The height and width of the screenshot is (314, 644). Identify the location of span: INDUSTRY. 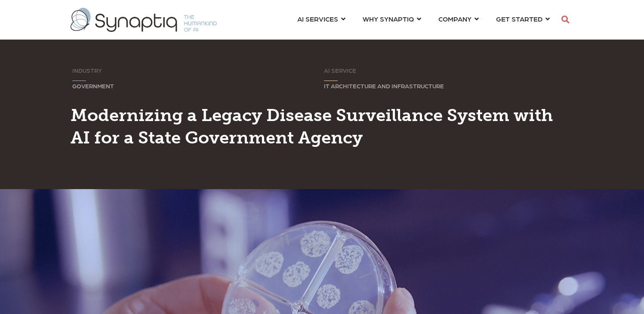
(87, 70).